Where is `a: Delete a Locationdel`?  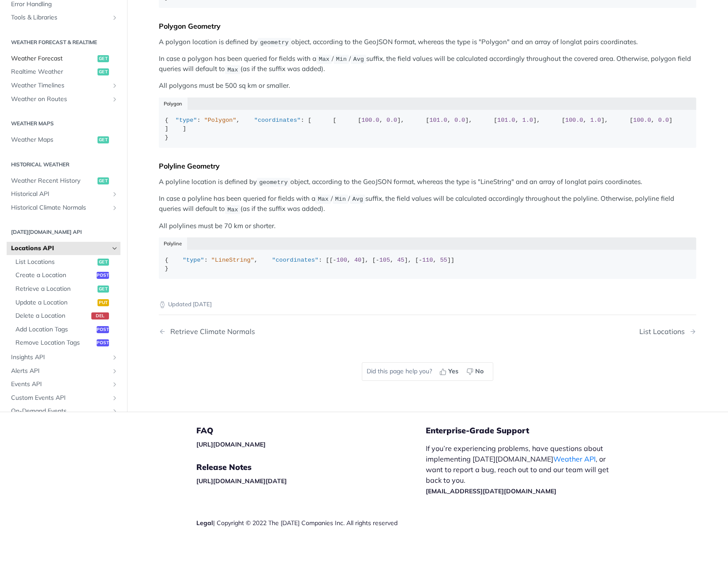
a: Delete a Locationdel is located at coordinates (66, 316).